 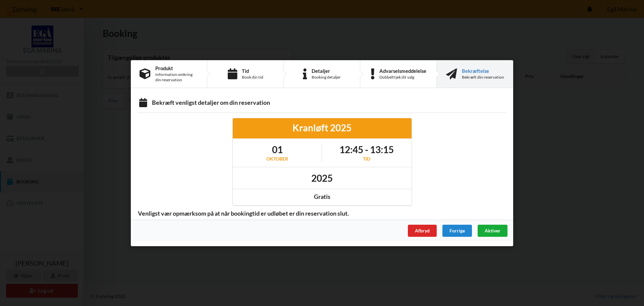 What do you see at coordinates (403, 71) in the screenshot?
I see `div: Advarselsmeddelelse` at bounding box center [403, 71].